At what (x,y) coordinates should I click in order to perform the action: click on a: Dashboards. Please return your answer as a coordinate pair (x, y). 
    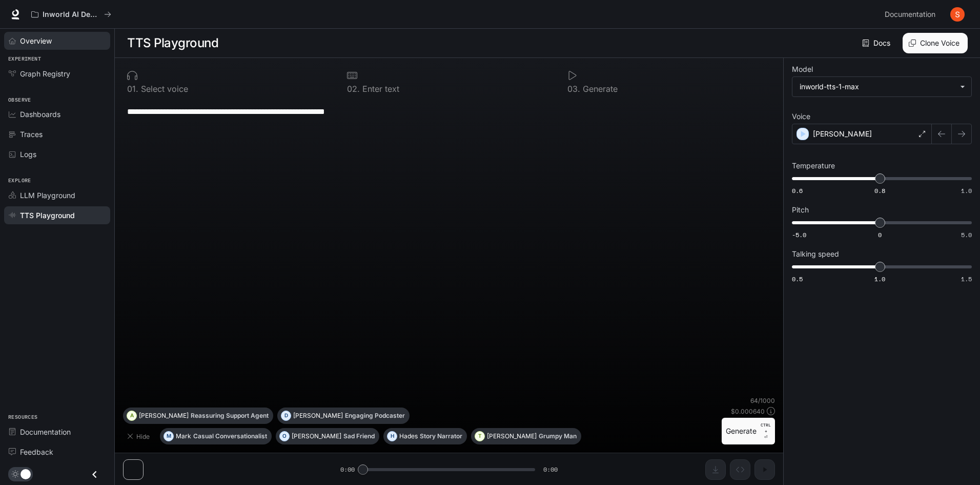
    Looking at the image, I should click on (57, 114).